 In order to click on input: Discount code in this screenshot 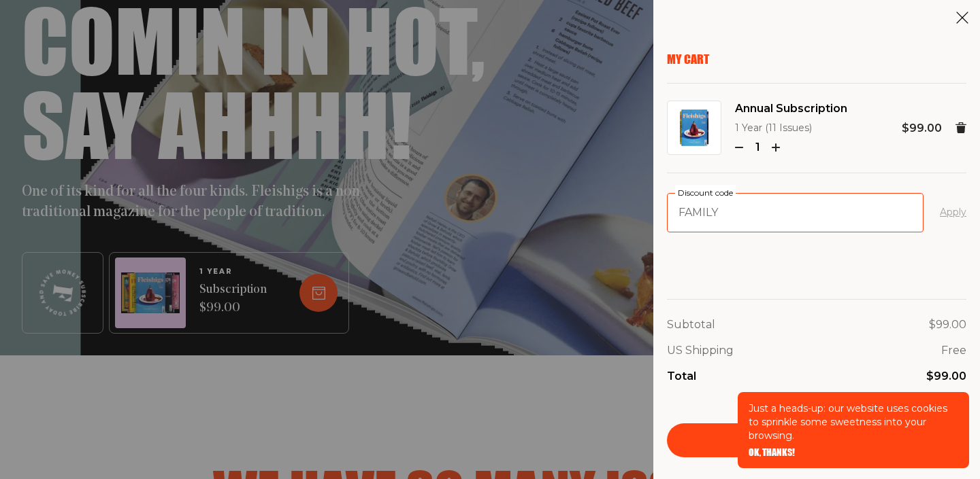, I will do `click(795, 213)`.